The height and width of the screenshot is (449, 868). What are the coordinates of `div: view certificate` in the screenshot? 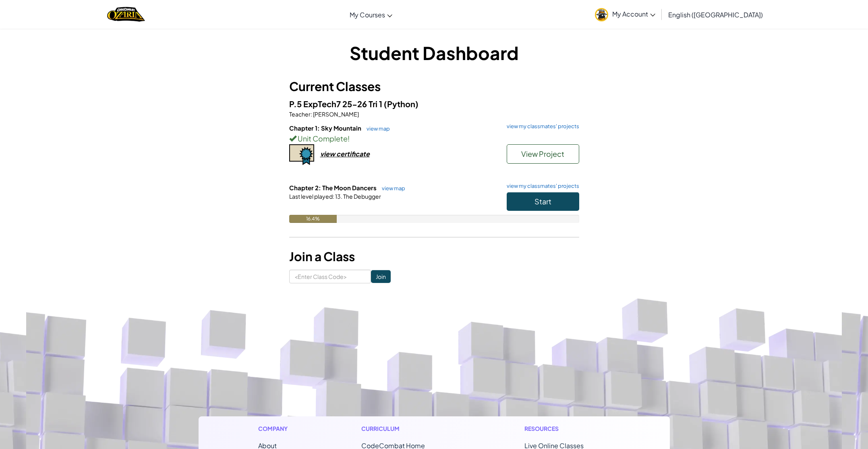 It's located at (345, 154).